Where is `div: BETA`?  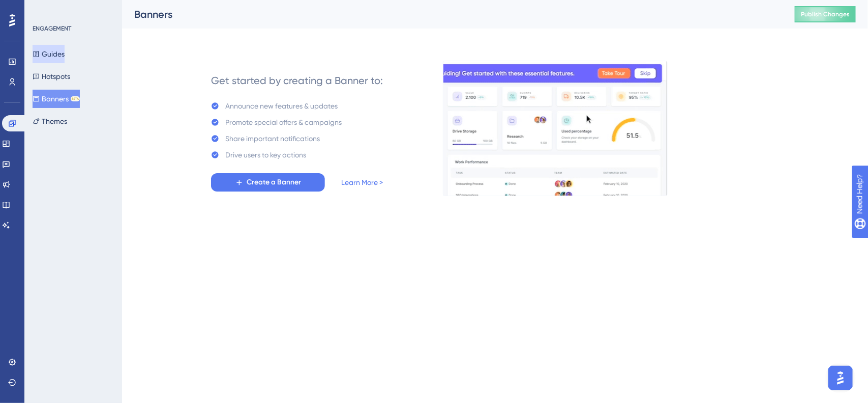
div: BETA is located at coordinates (75, 99).